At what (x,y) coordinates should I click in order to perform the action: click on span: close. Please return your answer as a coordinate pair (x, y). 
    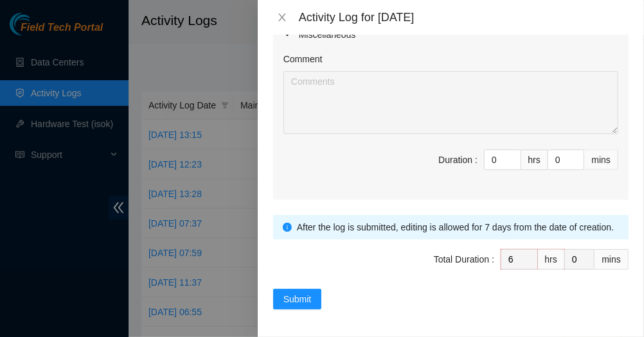
    Looking at the image, I should click on (282, 18).